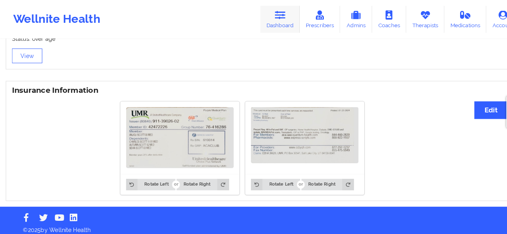 This screenshot has width=507, height=234. I want to click on p: © 2025 by Wellnite Health, so click(253, 222).